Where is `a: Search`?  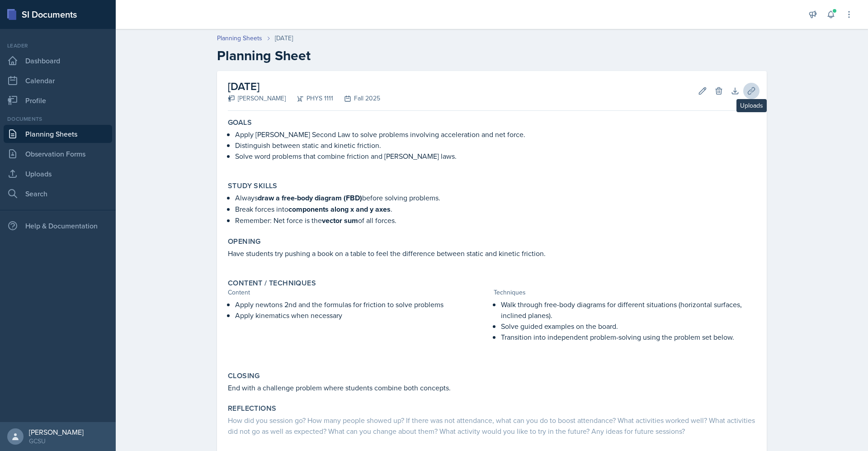 a: Search is located at coordinates (58, 193).